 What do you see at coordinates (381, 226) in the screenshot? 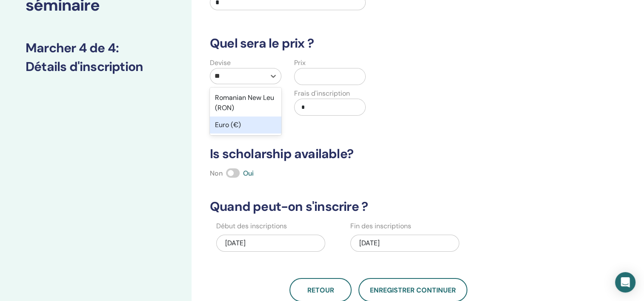
I see `label: Fin des inscriptions` at bounding box center [381, 226].